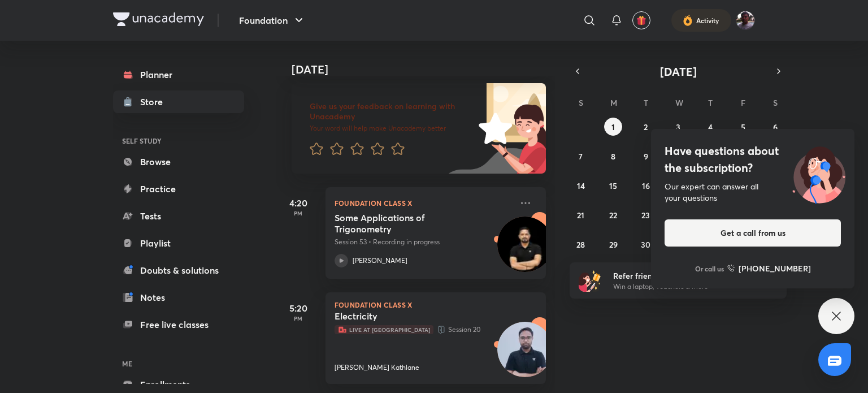  What do you see at coordinates (646, 245) in the screenshot?
I see `button: September 30, 2025` at bounding box center [646, 245].